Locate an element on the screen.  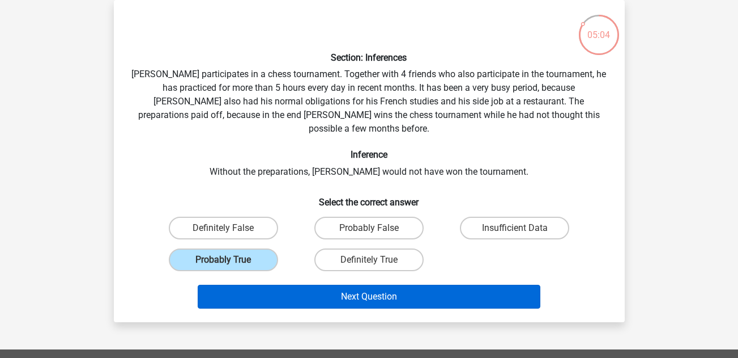
button: Next Question is located at coordinates (369, 296).